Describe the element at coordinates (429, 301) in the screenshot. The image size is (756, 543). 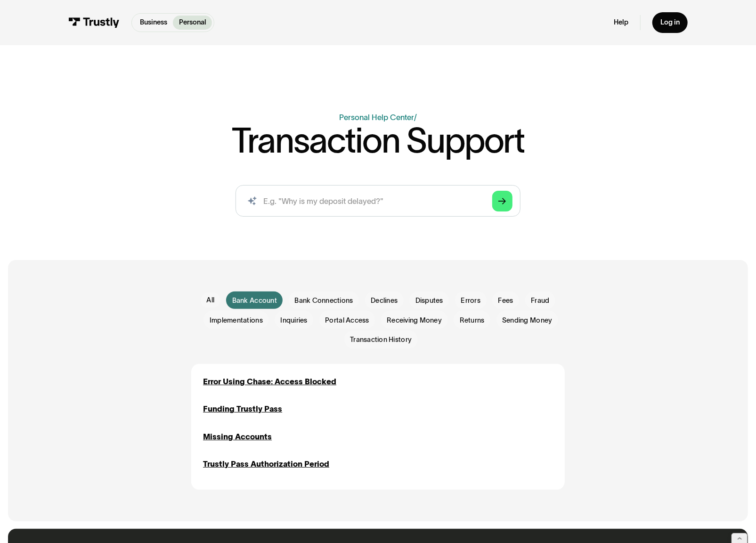
I see `span: Disputes` at that location.